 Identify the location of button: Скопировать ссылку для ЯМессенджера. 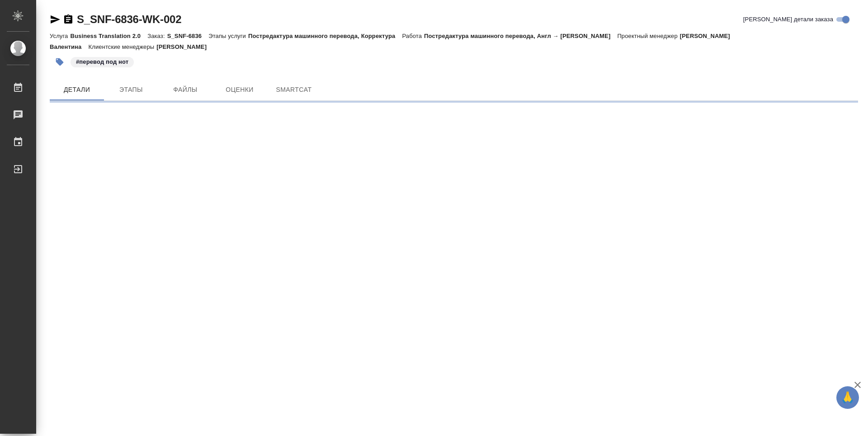
(55, 19).